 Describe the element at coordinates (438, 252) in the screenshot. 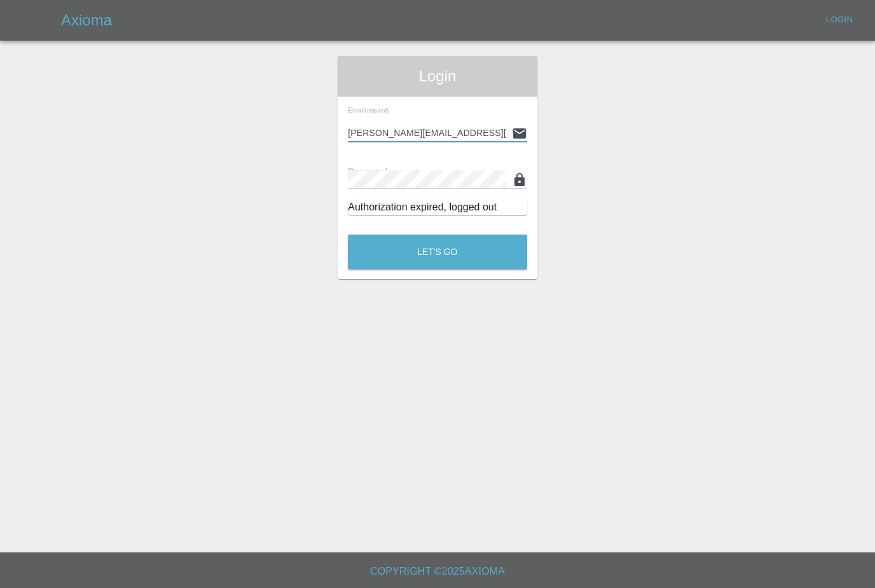

I see `button: Let's Go` at that location.